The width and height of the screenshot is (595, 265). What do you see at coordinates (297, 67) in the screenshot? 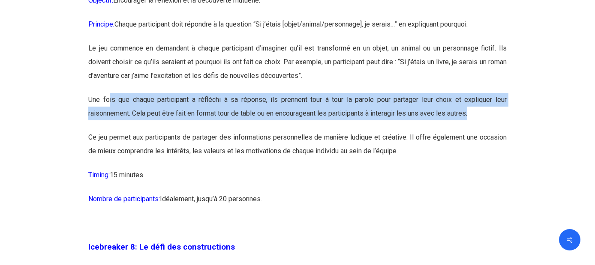
I see `p: Le jeu commence en demandant à chaque participant d’imaginer qu’il est transformé en un objet, un...` at bounding box center [297, 67].